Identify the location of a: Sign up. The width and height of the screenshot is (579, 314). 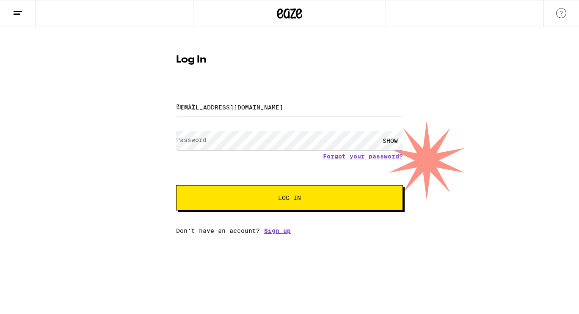
(277, 231).